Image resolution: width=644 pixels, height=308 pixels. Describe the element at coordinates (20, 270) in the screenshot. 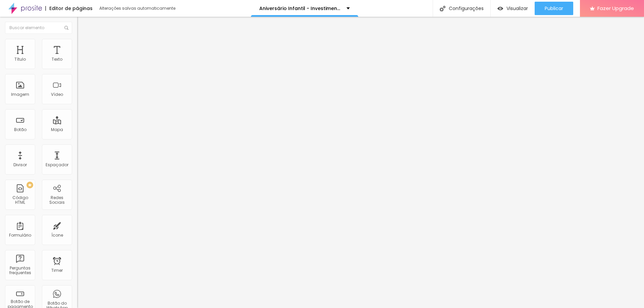

I see `div: Perguntas frequentes` at that location.